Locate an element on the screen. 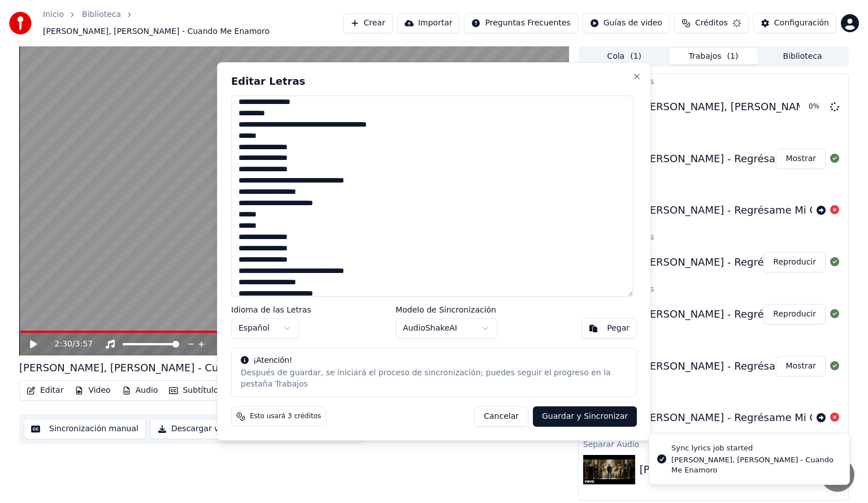 This screenshot has height=503, width=868. label: Idioma de las Letras is located at coordinates (271, 310).